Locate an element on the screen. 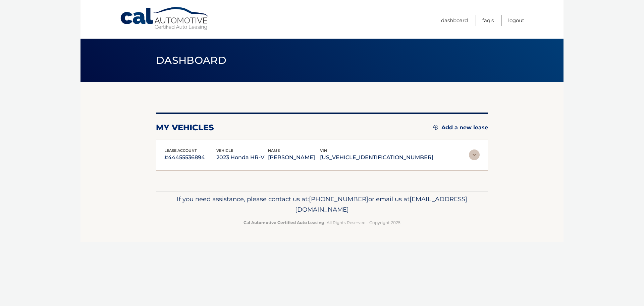 This screenshot has height=306, width=644. a: FAQ's is located at coordinates (488, 20).